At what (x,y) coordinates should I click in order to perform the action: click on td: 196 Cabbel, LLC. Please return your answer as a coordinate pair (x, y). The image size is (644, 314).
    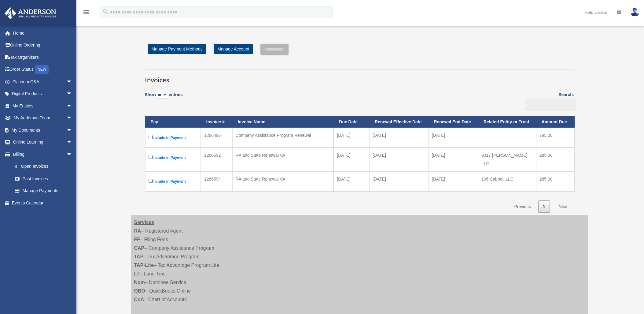
    Looking at the image, I should click on (507, 181).